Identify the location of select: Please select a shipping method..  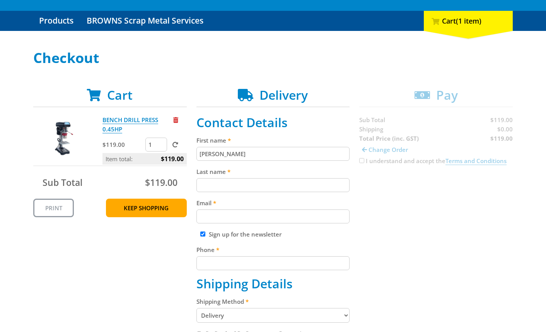
(273, 316).